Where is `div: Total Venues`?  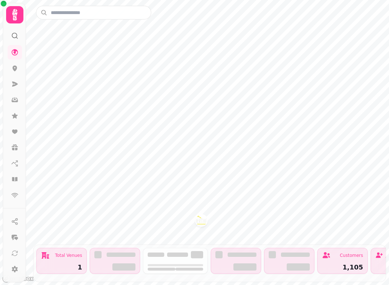
div: Total Venues is located at coordinates (68, 255).